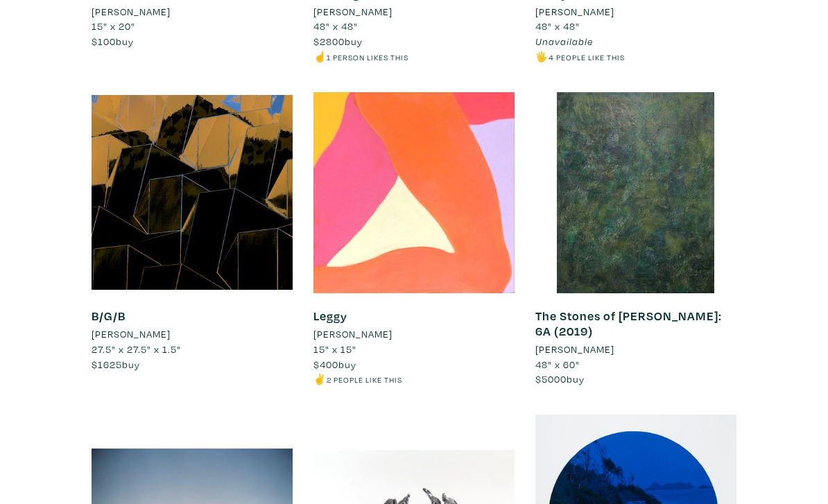 This screenshot has height=504, width=828. I want to click on span: Unavailable, so click(564, 41).